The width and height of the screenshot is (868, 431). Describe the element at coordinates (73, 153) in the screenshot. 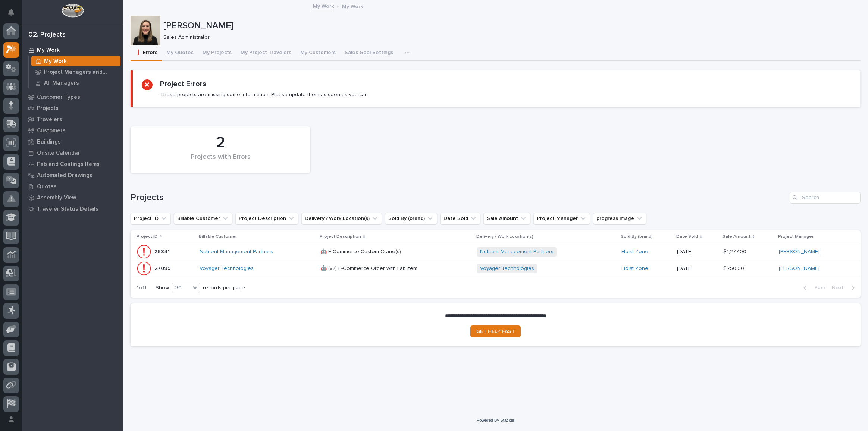

I see `a: Onsite Calendar` at that location.